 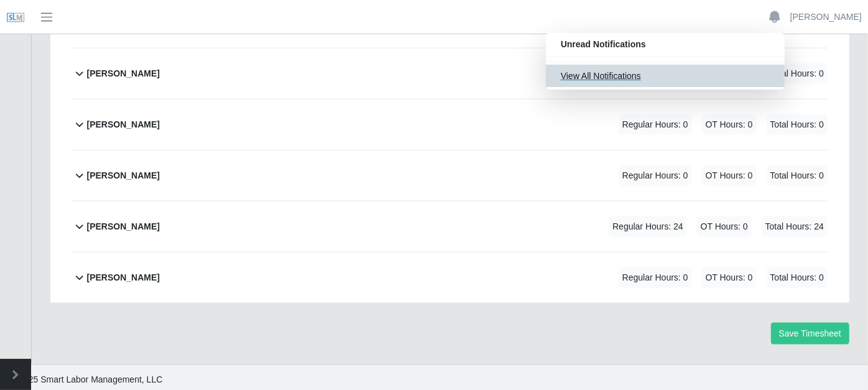 What do you see at coordinates (666, 76) in the screenshot?
I see `button: View All Notifications` at bounding box center [666, 76].